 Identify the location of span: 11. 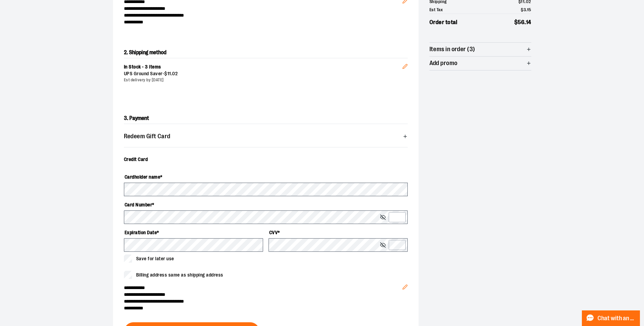
(169, 73).